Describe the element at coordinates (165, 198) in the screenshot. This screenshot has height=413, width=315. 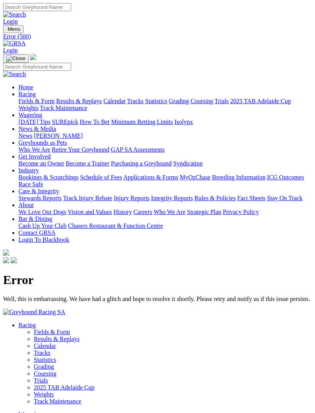
I see `div: Care & Integrity` at that location.